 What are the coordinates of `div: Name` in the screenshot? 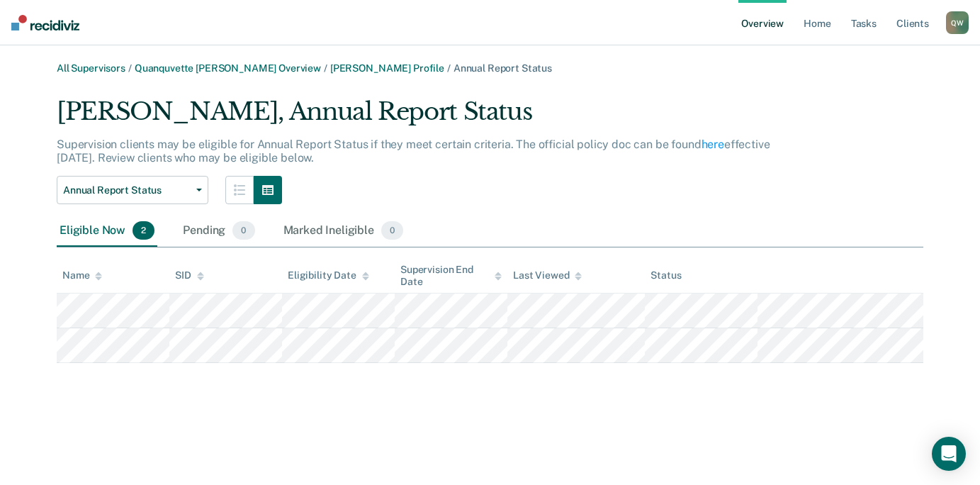 It's located at (83, 275).